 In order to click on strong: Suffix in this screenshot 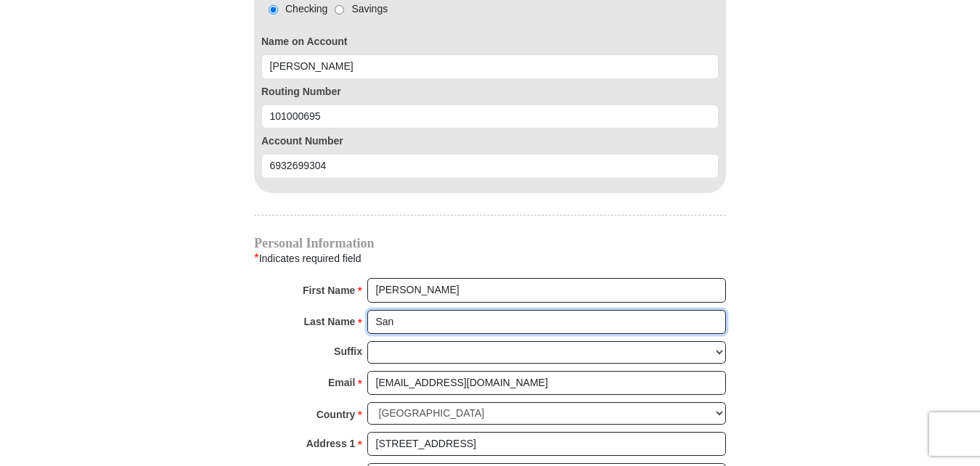, I will do `click(348, 352)`.